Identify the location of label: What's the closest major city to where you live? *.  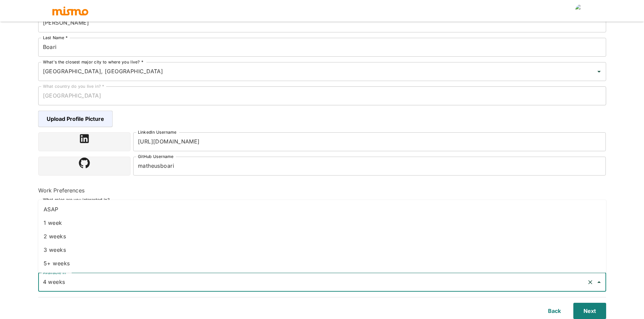
(93, 62).